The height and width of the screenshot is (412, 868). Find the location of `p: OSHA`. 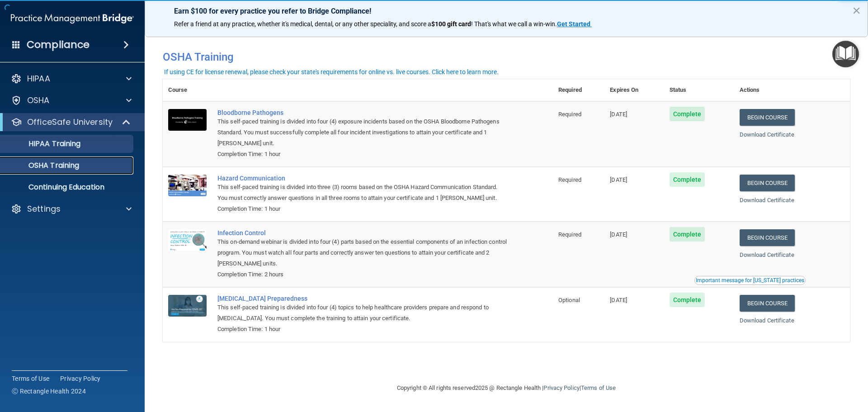

p: OSHA is located at coordinates (38, 100).